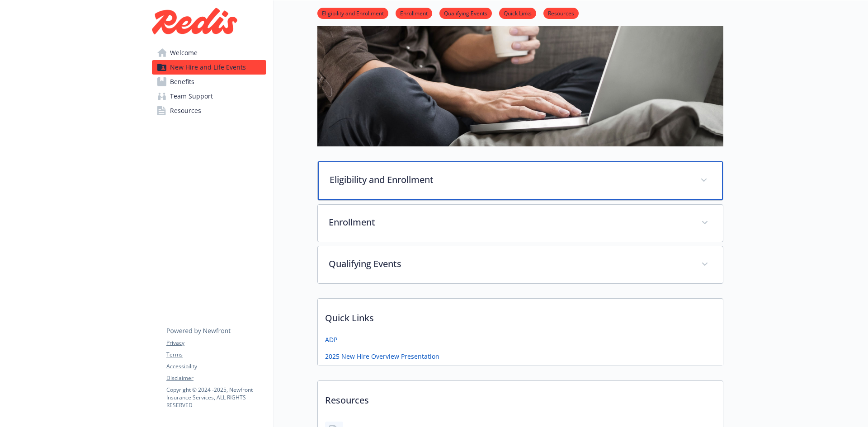  Describe the element at coordinates (185, 110) in the screenshot. I see `span: Resources` at that location.